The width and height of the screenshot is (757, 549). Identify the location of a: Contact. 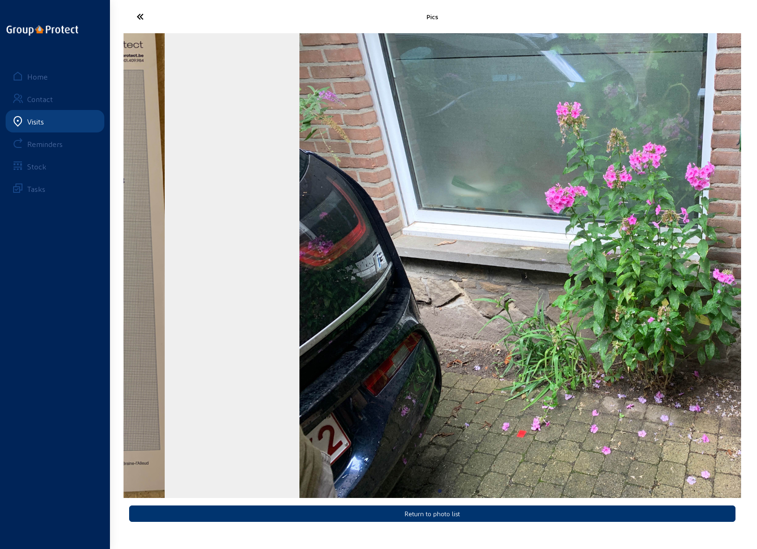
(55, 99).